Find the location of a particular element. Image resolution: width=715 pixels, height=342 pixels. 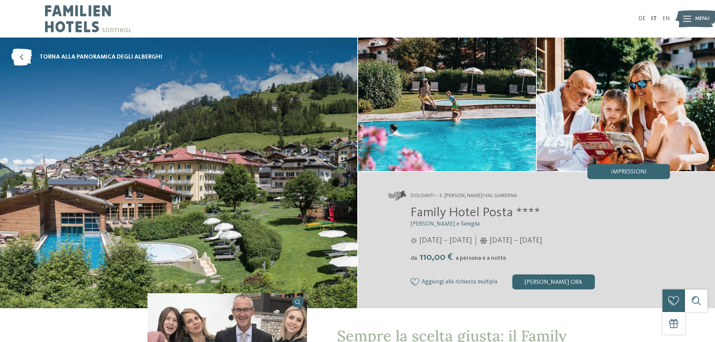

i: Orari d'apertura inverno is located at coordinates (484, 241).